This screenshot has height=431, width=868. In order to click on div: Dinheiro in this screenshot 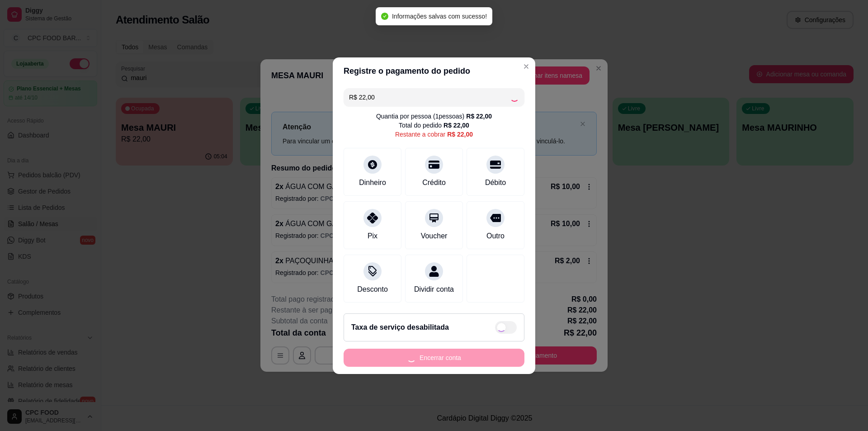, I will do `click(372, 183)`.